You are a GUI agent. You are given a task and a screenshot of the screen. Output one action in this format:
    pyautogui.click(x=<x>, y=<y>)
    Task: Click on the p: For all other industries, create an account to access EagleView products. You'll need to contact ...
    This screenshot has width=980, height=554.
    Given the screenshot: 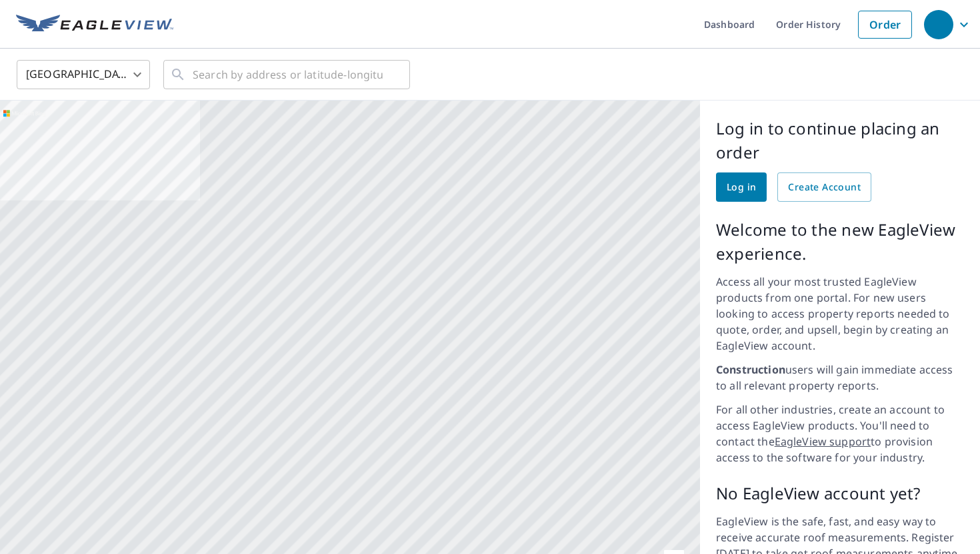 What is the action you would take?
    pyautogui.click(x=840, y=434)
    